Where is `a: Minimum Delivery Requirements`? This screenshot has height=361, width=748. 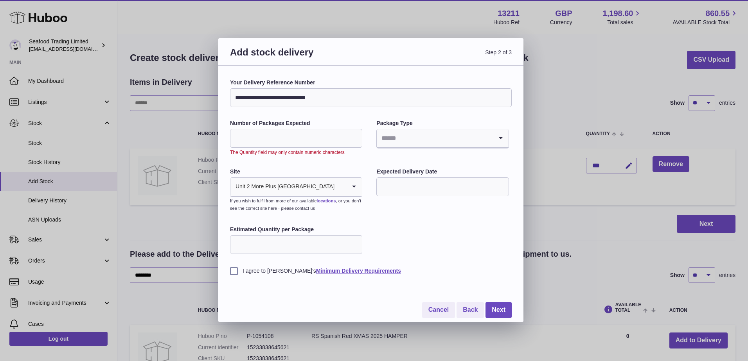 a: Minimum Delivery Requirements is located at coordinates (358, 271).